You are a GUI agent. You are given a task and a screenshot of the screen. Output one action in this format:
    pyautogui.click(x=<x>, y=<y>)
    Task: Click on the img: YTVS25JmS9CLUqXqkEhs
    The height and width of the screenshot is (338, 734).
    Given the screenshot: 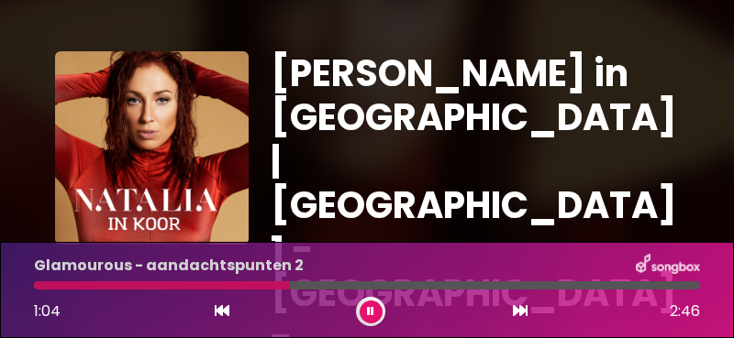 What is the action you would take?
    pyautogui.click(x=151, y=148)
    